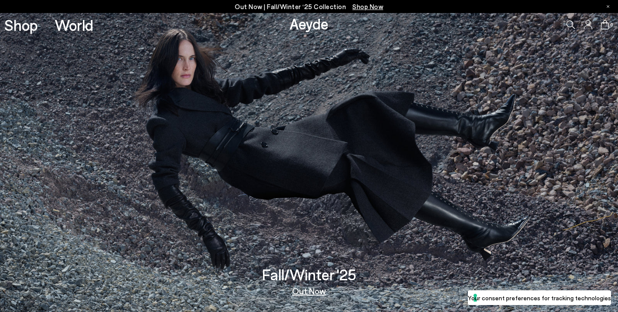 The height and width of the screenshot is (312, 618). Describe the element at coordinates (309, 291) in the screenshot. I see `a: Out Now` at that location.